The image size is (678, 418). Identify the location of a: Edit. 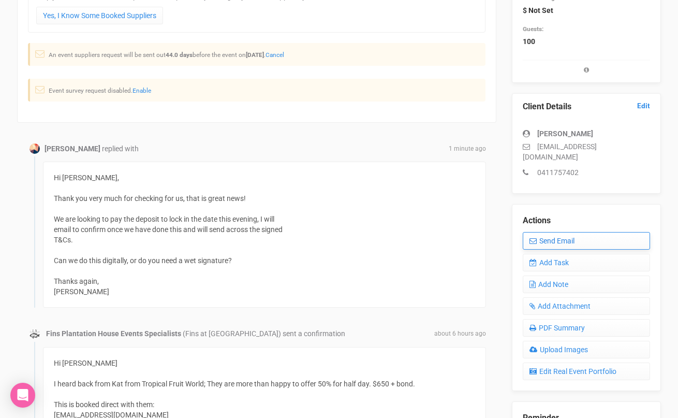
(643, 106).